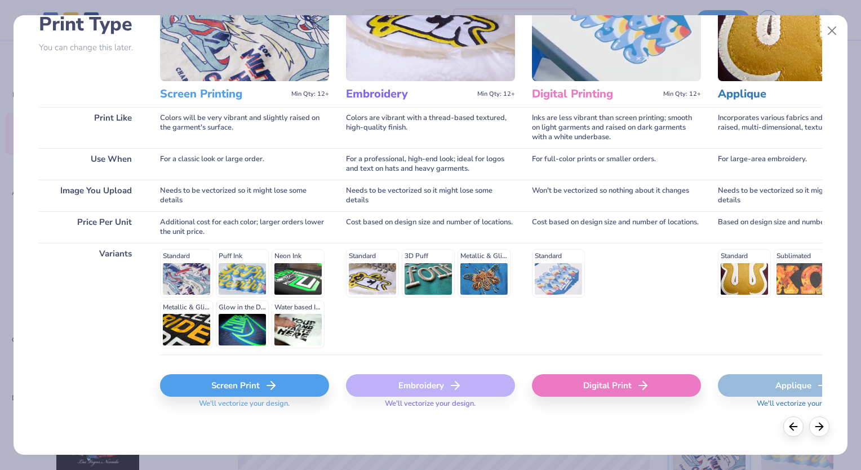  I want to click on div: Image You Upload, so click(91, 195).